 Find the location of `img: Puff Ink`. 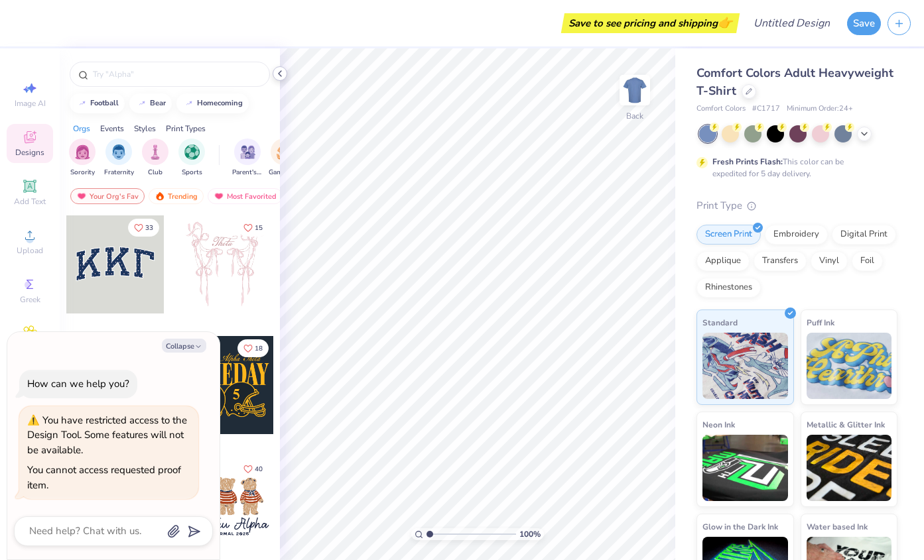

img: Puff Ink is located at coordinates (849, 366).